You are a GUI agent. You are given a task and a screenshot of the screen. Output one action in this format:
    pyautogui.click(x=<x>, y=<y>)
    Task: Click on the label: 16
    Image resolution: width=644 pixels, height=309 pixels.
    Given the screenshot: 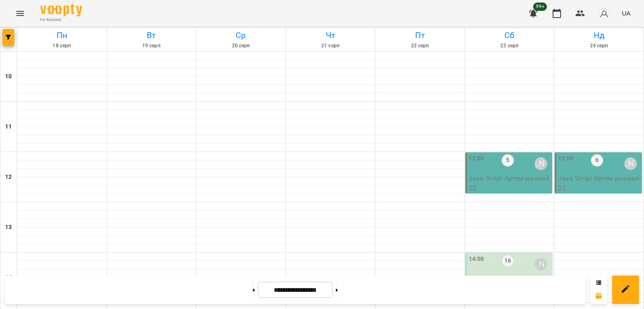 What is the action you would take?
    pyautogui.click(x=508, y=261)
    